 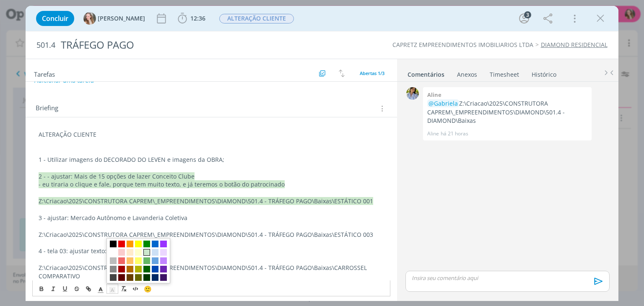 I want to click on span: 2 - - ajustar: Mais de 15 opções de lazer Conceito Clube, so click(x=116, y=176).